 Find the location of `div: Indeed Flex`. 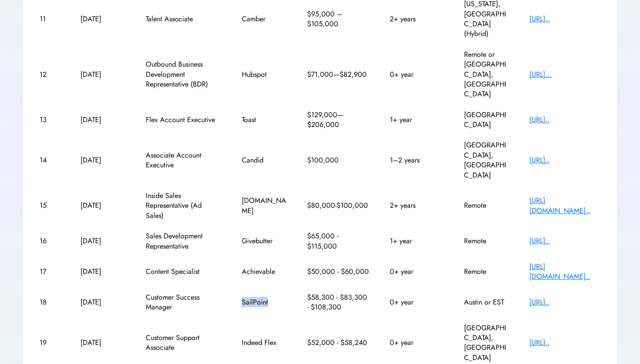

div: Indeed Flex is located at coordinates (264, 343).